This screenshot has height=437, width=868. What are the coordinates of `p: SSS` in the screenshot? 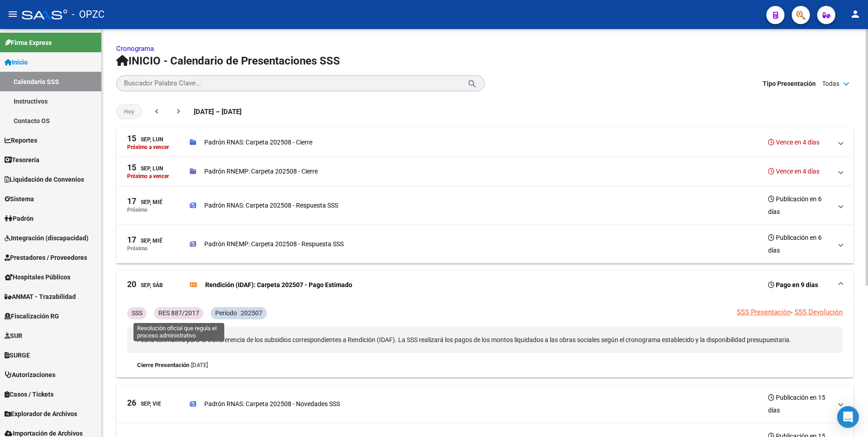 It's located at (137, 313).